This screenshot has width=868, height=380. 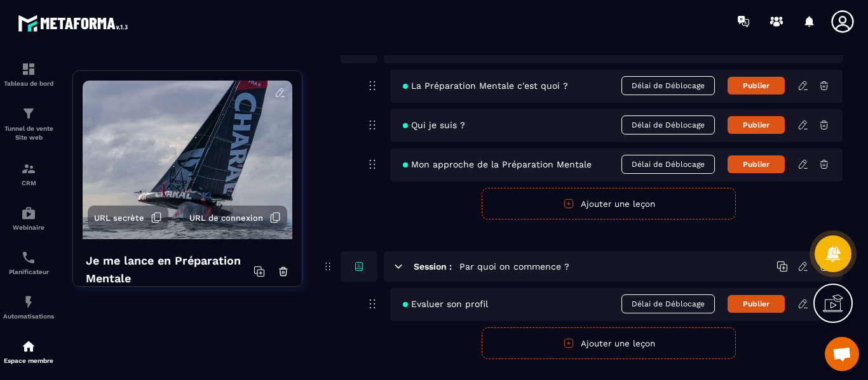 I want to click on span: URL de connexion, so click(x=226, y=217).